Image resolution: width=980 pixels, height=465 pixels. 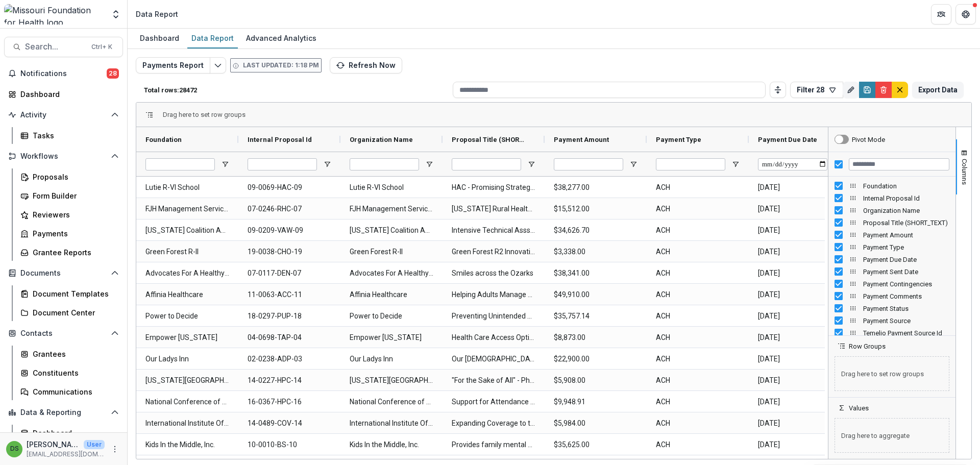 I want to click on button: Payments Report, so click(x=173, y=65).